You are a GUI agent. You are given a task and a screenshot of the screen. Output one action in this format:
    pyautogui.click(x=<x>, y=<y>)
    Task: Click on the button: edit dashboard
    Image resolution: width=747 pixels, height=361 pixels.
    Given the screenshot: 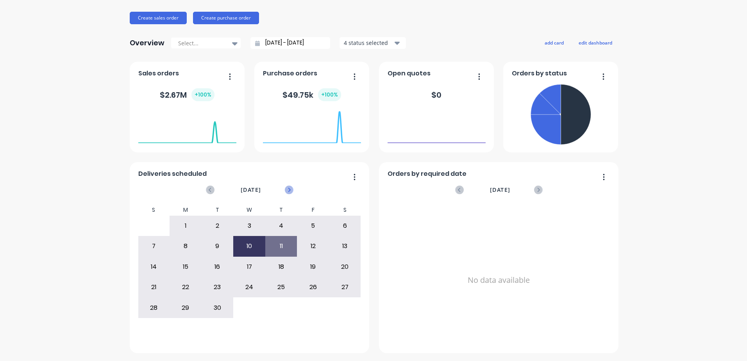 What is the action you would take?
    pyautogui.click(x=595, y=43)
    